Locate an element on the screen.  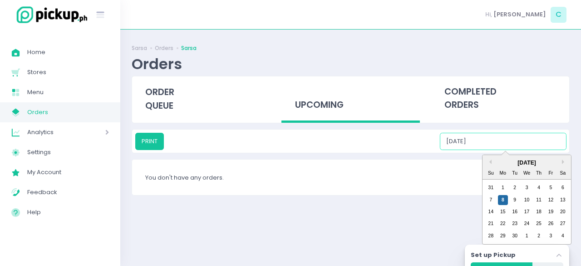
div: Orders is located at coordinates (157, 64).